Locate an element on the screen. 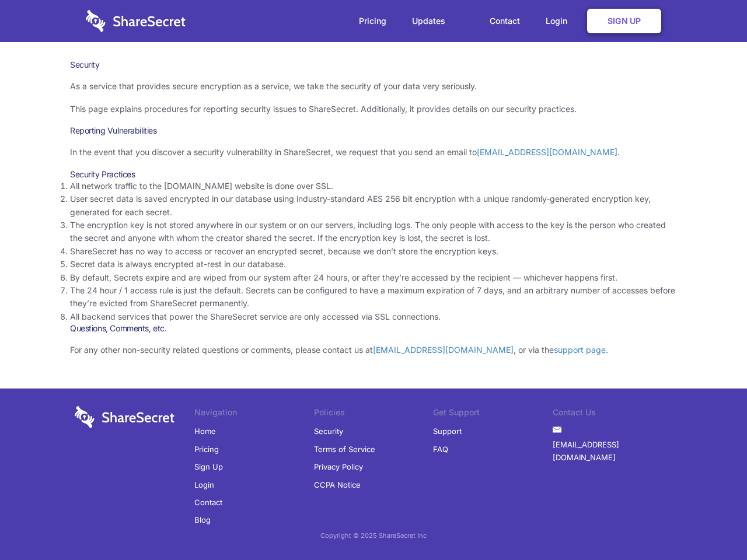 Image resolution: width=747 pixels, height=560 pixels. a: Support is located at coordinates (447, 431).